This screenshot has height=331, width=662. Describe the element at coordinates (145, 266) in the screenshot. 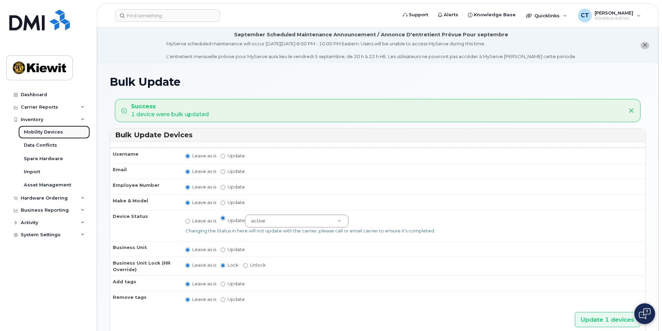

I see `th: Business Unit Lock (HR Override)` at that location.